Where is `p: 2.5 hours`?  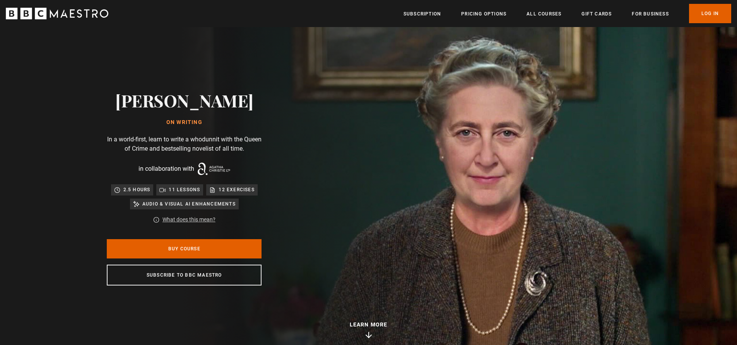
p: 2.5 hours is located at coordinates (137, 190).